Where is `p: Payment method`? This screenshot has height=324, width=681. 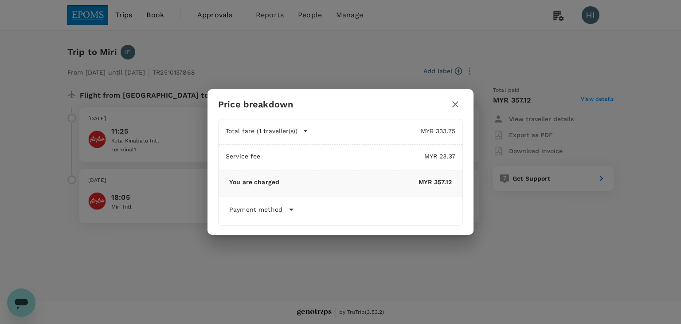
p: Payment method is located at coordinates (256, 209).